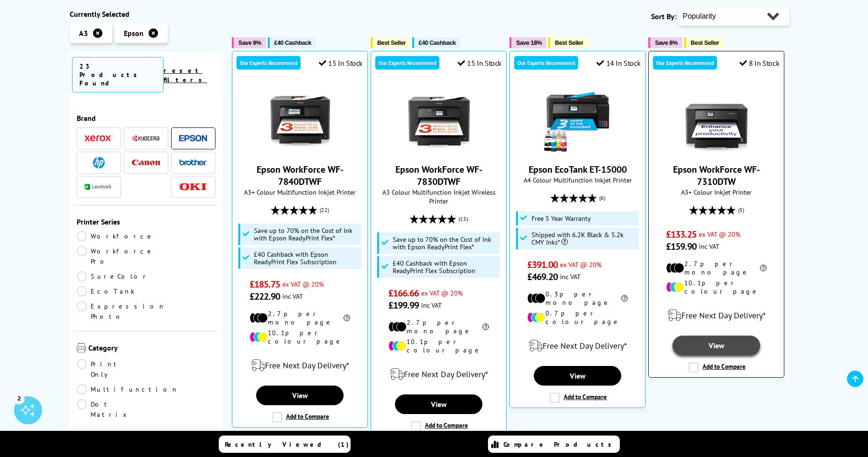 Image resolution: width=868 pixels, height=457 pixels. Describe the element at coordinates (19, 398) in the screenshot. I see `div: 2` at that location.